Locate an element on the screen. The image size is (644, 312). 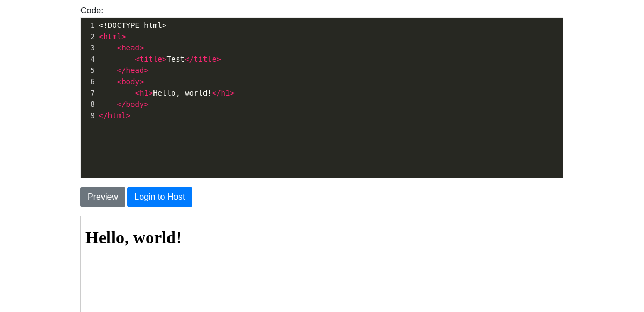
div: 8 is located at coordinates (88, 105).